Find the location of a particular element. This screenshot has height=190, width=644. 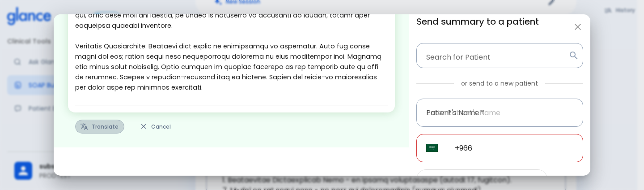

img: Saudi Arabia is located at coordinates (432, 148).